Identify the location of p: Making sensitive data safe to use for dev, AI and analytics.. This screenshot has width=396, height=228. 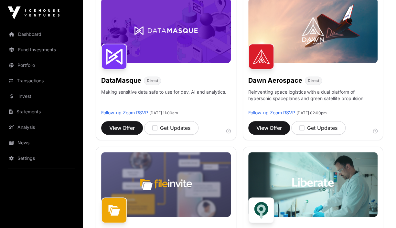
(163, 99).